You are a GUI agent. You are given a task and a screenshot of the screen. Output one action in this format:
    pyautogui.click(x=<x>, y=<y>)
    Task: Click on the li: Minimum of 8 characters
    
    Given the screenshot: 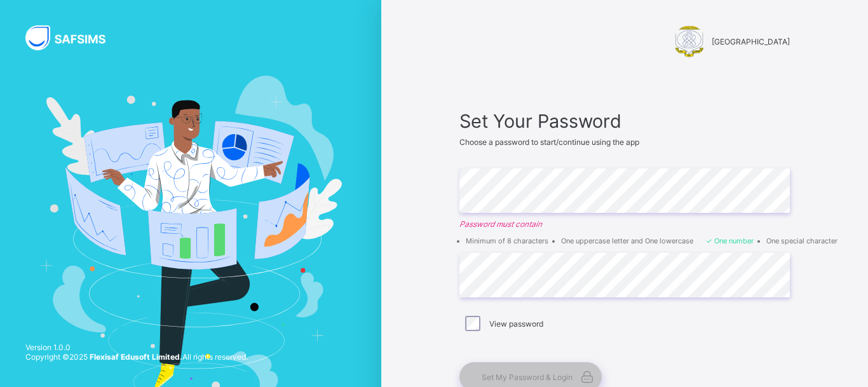 What is the action you would take?
    pyautogui.click(x=507, y=241)
    